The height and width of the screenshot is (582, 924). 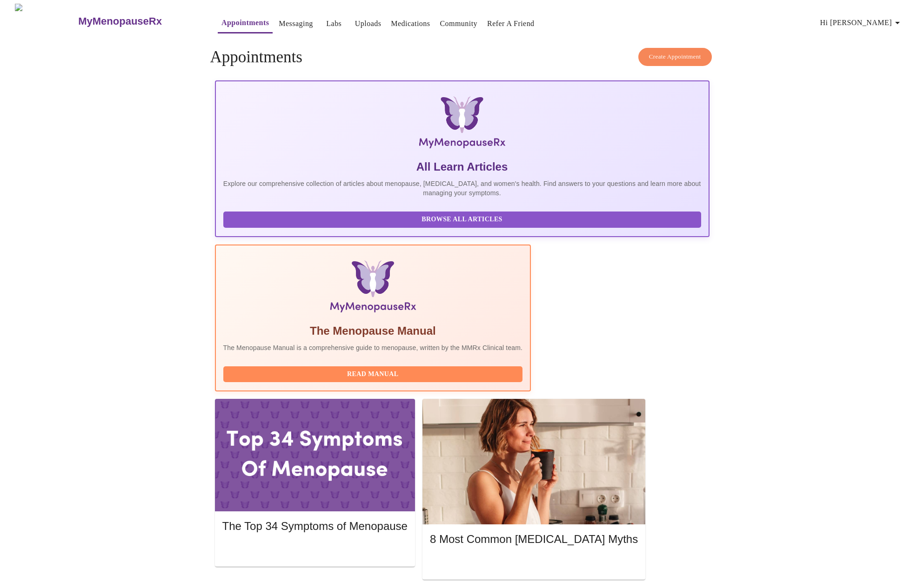 What do you see at coordinates (334, 24) in the screenshot?
I see `button: Labs` at bounding box center [334, 24].